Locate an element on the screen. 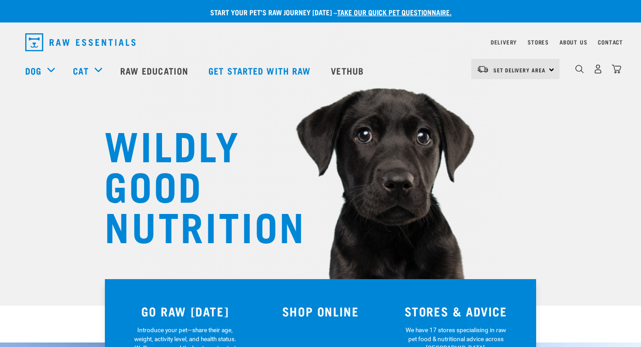 This screenshot has height=347, width=641. a: Dog is located at coordinates (33, 71).